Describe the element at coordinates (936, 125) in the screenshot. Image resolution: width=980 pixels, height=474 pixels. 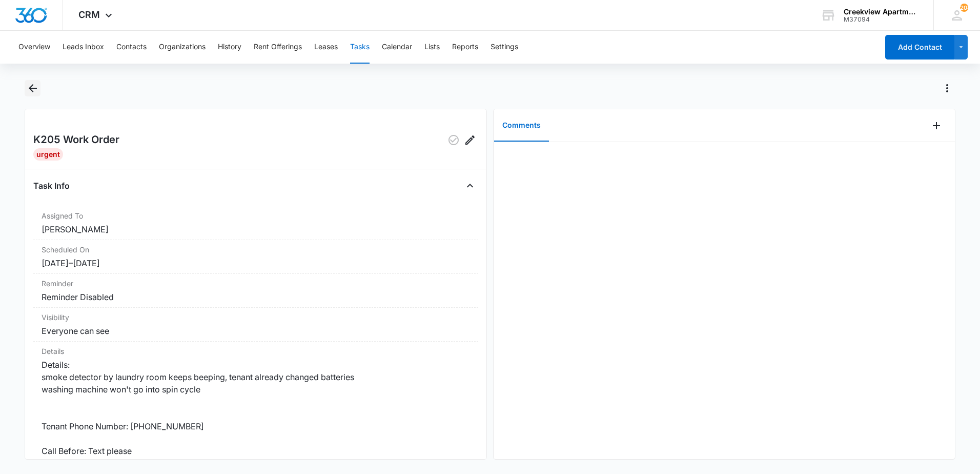
I see `button: Add Comment` at that location.